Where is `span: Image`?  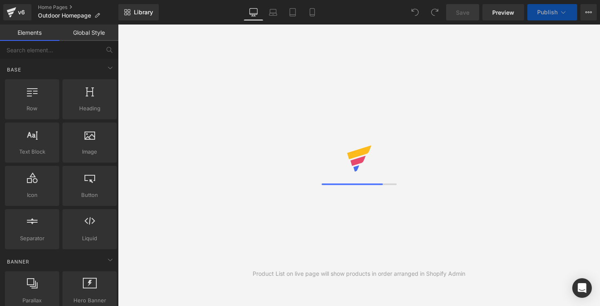 span: Image is located at coordinates (89, 151).